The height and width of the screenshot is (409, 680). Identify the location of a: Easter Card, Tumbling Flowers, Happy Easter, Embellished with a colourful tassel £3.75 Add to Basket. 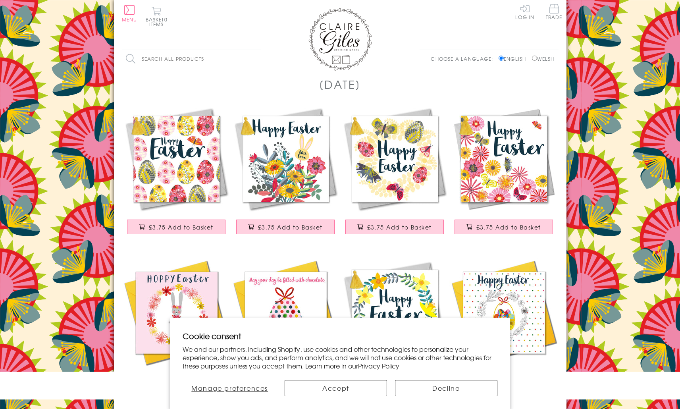
(504, 173).